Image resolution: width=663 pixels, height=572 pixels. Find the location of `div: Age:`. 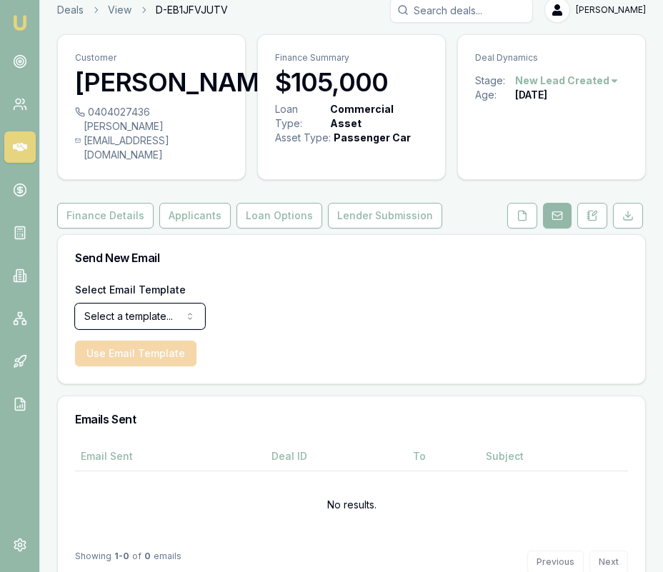

div: Age: is located at coordinates (495, 95).